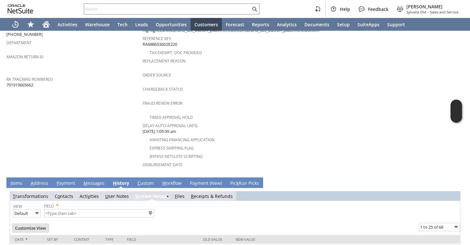 The image size is (470, 245). Describe the element at coordinates (160, 44) in the screenshot. I see `span: RA68B653602E220` at that location.